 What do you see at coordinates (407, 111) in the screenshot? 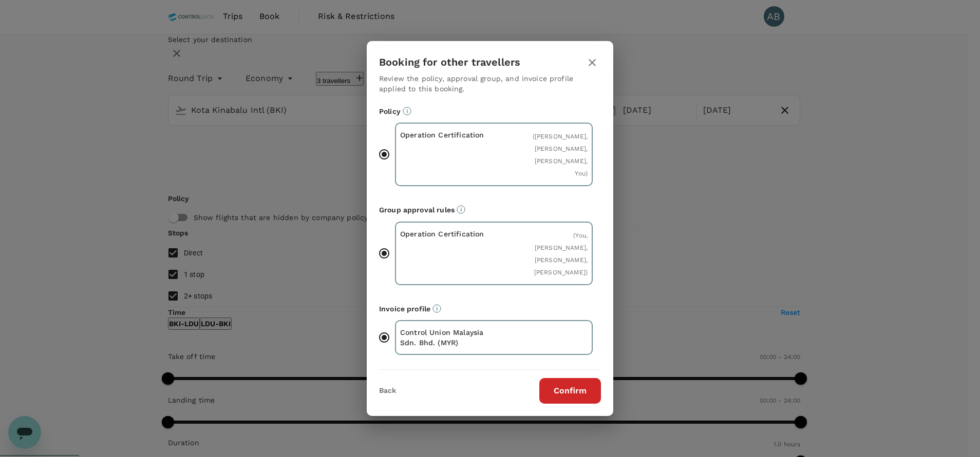
I see `svg: Booking restrictions are based on the selected travel policy.` at bounding box center [407, 111].